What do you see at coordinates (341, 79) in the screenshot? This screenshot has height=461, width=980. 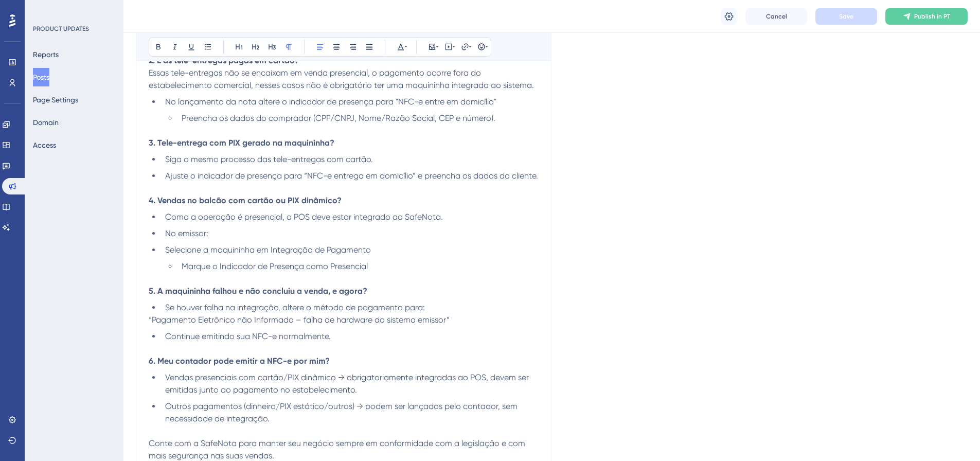 I see `span: Essas tele-entregas não se encaixam em venda presencial, o pagamento ocorre fora do estabelecimen...` at bounding box center [341, 79].